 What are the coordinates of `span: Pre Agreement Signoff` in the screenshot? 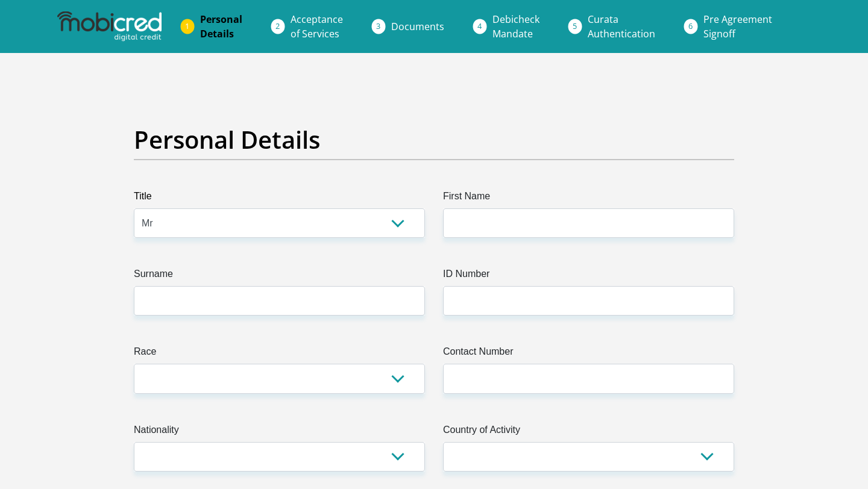 It's located at (738, 27).